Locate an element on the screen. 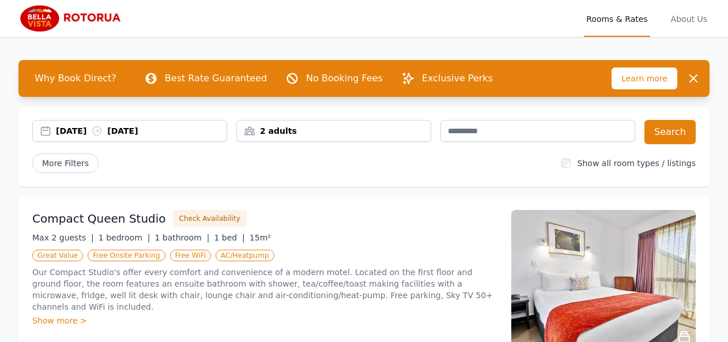 The image size is (728, 342). span: 1 bedroom | is located at coordinates (124, 237).